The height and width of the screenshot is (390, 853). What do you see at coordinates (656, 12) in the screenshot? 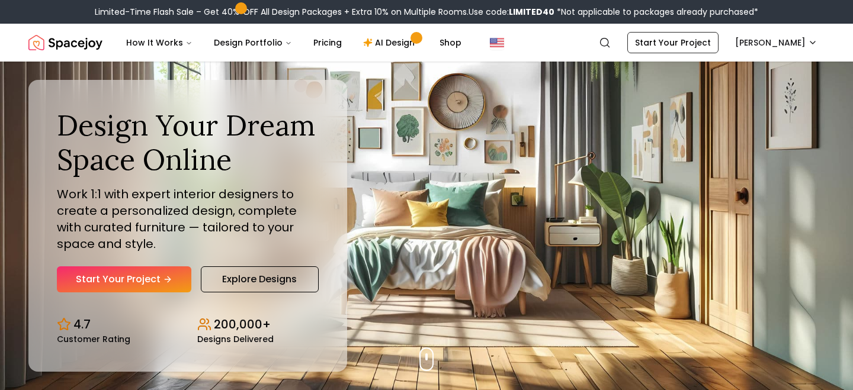
I see `span: *Not applicable to packages already purchased*` at bounding box center [656, 12].